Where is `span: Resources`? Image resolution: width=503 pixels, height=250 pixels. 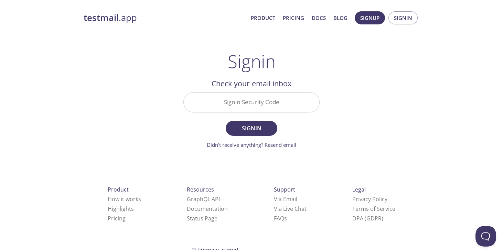
span: Resources is located at coordinates (200, 190).